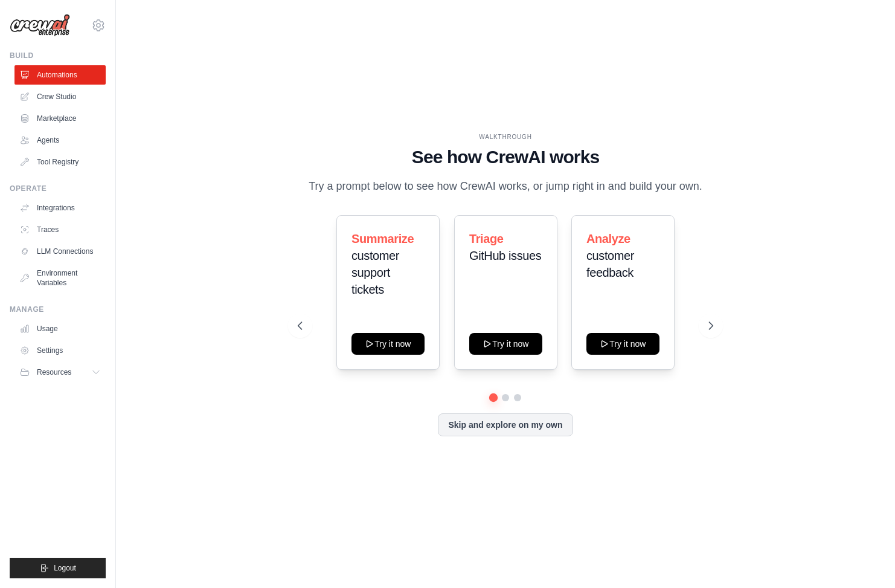 Image resolution: width=895 pixels, height=588 pixels. Describe the element at coordinates (60, 252) in the screenshot. I see `a: LLM Connections` at that location.